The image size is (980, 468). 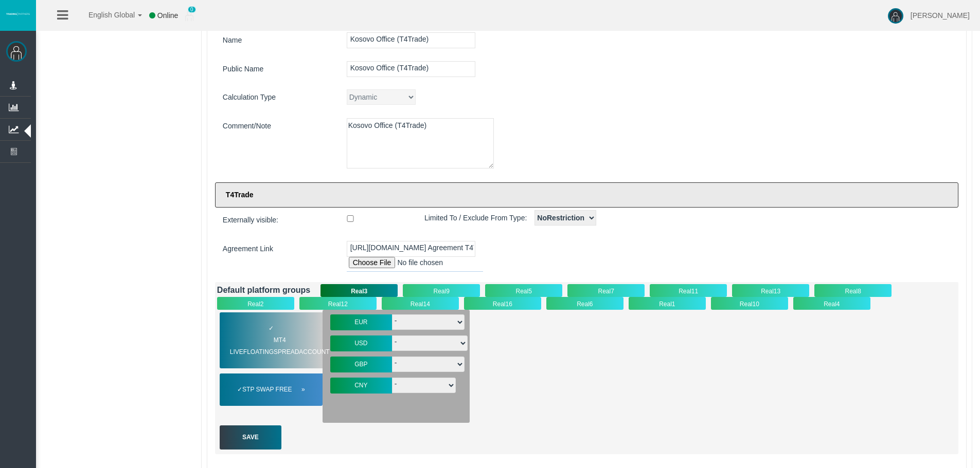 I want to click on span: CNY, so click(x=361, y=385).